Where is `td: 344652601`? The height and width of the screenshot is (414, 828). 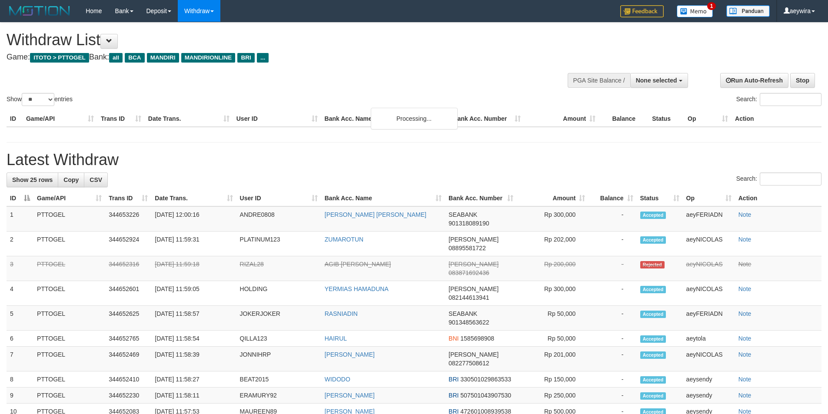
td: 344652601 is located at coordinates (128, 293).